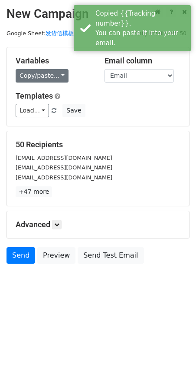 The width and height of the screenshot is (196, 371). I want to click on div: Copied {{Tracking number}}. You can paste it into your email., so click(142, 28).